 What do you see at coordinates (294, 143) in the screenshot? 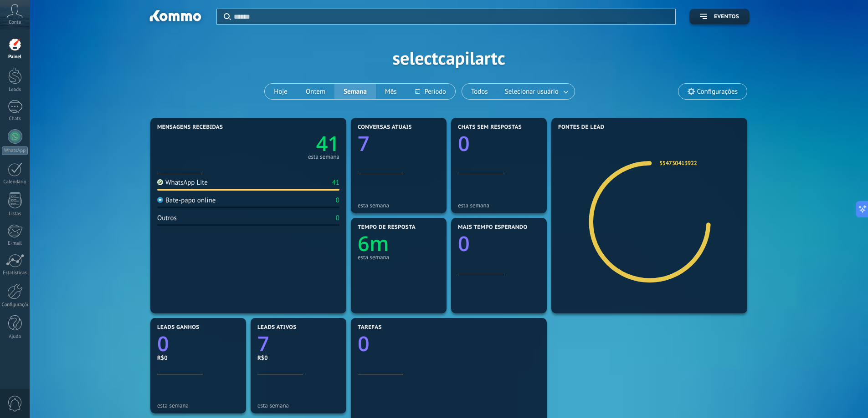
I see `a: 41` at bounding box center [294, 143].